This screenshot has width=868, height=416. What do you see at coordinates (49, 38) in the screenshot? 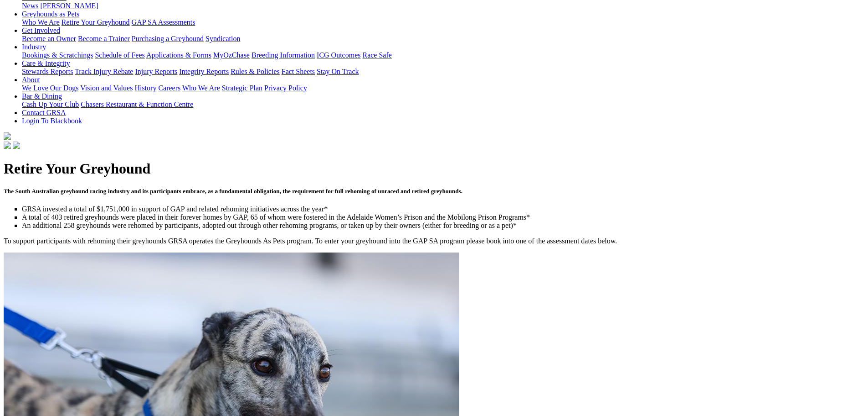
I see `a: Become an Owner` at bounding box center [49, 38].